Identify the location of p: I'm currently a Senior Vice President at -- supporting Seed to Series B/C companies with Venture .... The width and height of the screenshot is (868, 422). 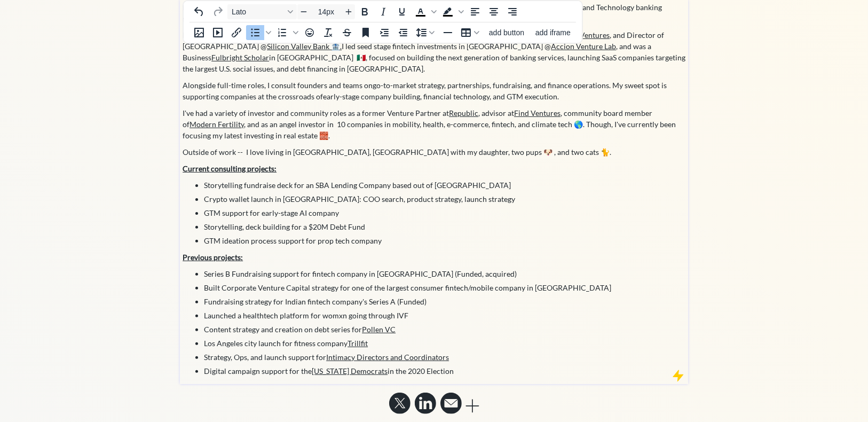
(434, 13).